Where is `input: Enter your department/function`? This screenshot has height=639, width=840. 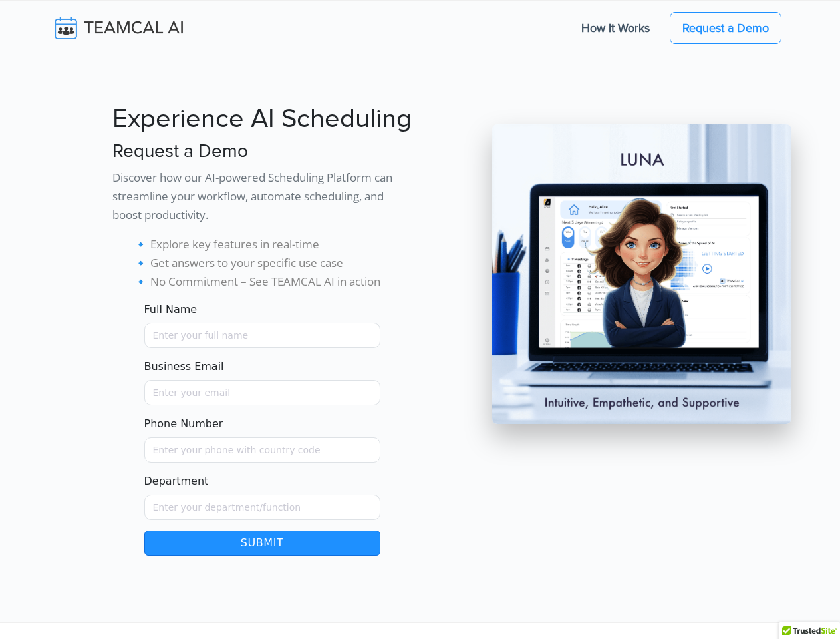
input: Enter your department/function is located at coordinates (262, 507).